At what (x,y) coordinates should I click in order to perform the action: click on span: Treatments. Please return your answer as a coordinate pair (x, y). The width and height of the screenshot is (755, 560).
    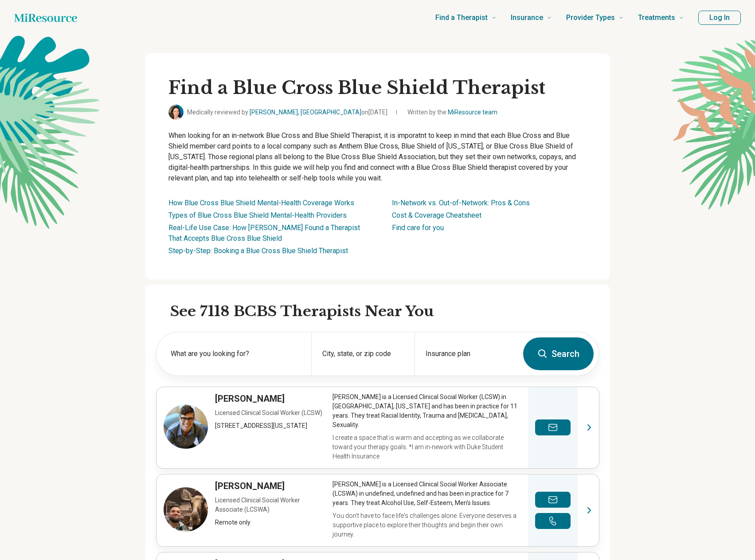
    Looking at the image, I should click on (657, 18).